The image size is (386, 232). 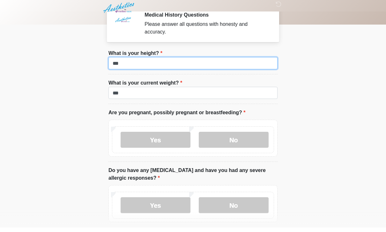 I want to click on img: Agent Avatar, so click(x=123, y=26).